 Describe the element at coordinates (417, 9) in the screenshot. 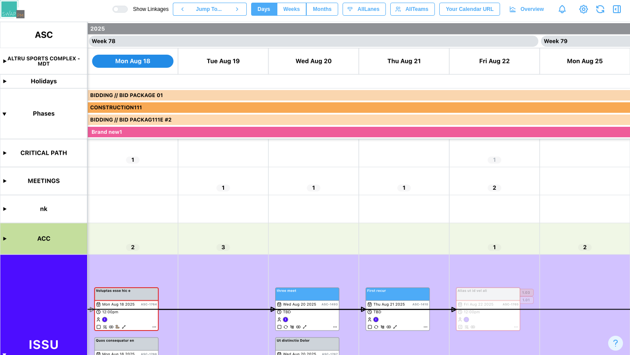

I see `span: All Teams` at that location.